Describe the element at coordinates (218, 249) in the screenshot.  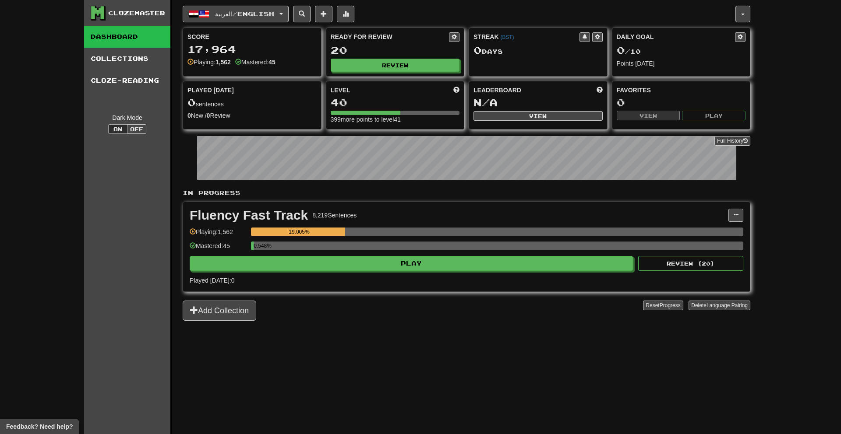
I see `div: Mastered: 45` at that location.